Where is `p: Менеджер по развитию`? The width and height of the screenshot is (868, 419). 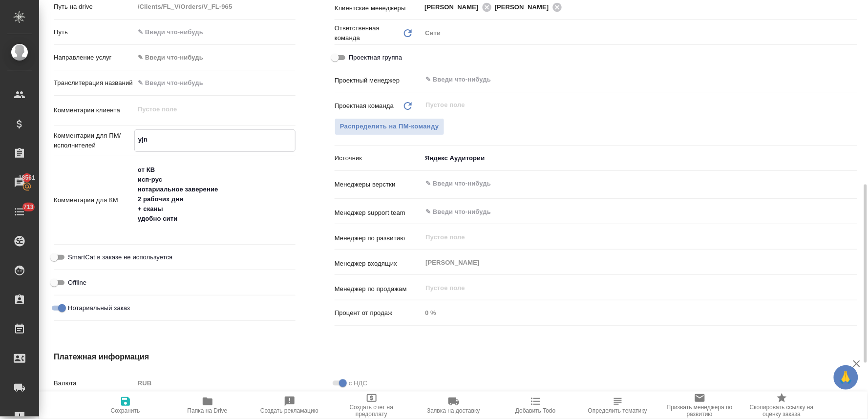 p: Менеджер по развитию is located at coordinates (378, 239).